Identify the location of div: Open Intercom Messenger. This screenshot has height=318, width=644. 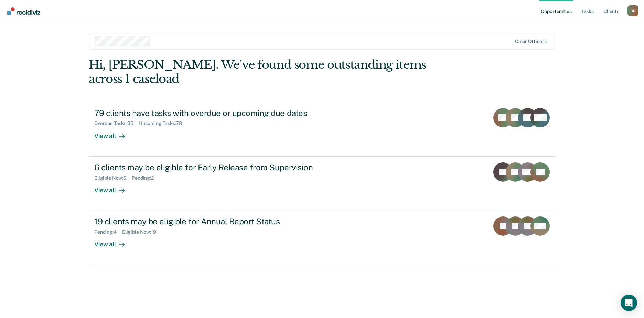
(629, 303).